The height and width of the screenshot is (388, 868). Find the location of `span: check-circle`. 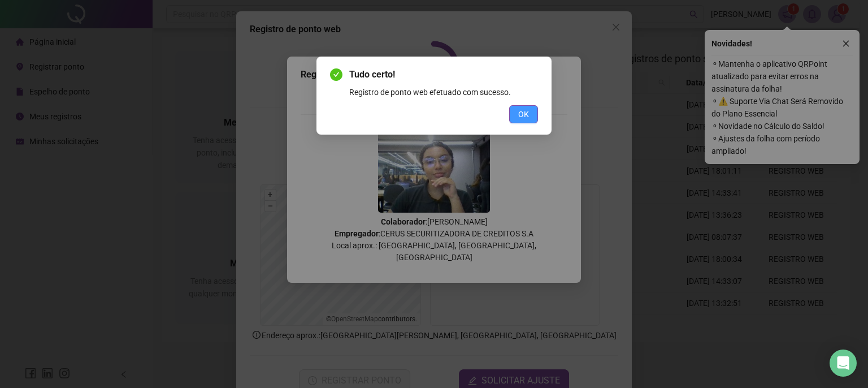

span: check-circle is located at coordinates (336, 75).